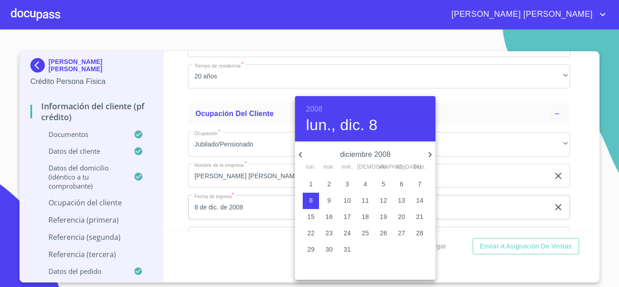 The image size is (619, 287). Describe the element at coordinates (365, 184) in the screenshot. I see `button: 4` at that location.